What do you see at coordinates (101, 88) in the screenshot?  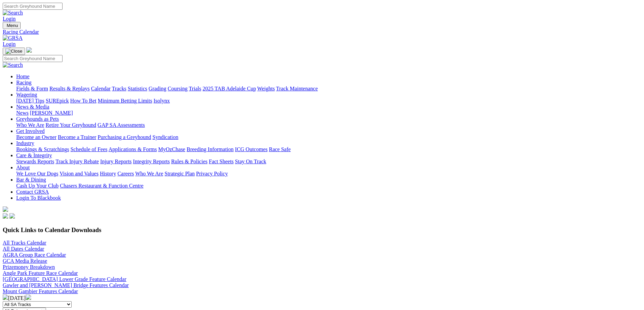 I see `a: Calendar` at bounding box center [101, 88].